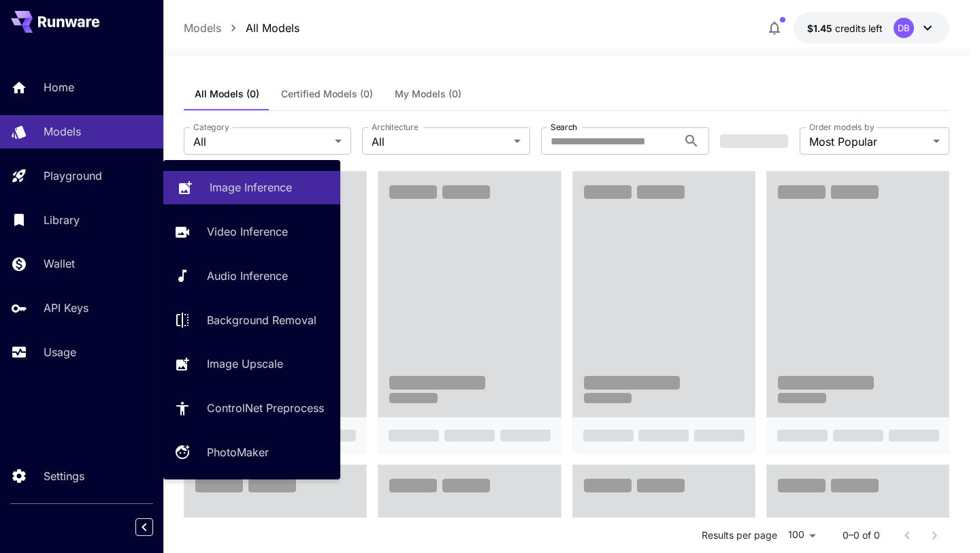 The width and height of the screenshot is (980, 553). I want to click on span: All Models (0), so click(226, 94).